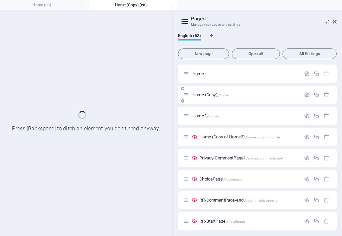  I want to click on span: /privacy-commentpage1, so click(265, 158).